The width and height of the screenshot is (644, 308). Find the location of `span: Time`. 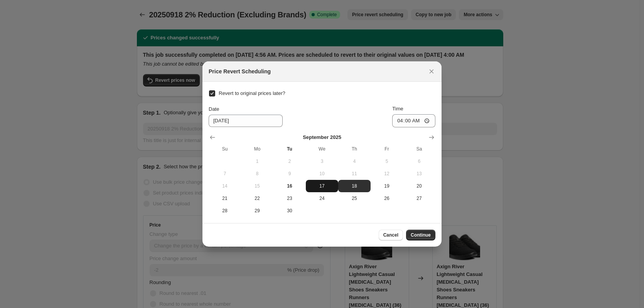

span: Time is located at coordinates (398, 108).